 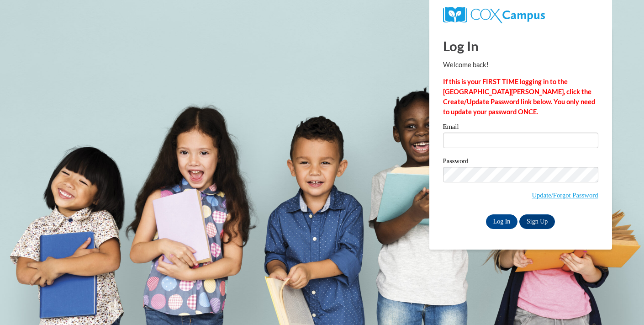 I want to click on img: COX Campus, so click(x=493, y=15).